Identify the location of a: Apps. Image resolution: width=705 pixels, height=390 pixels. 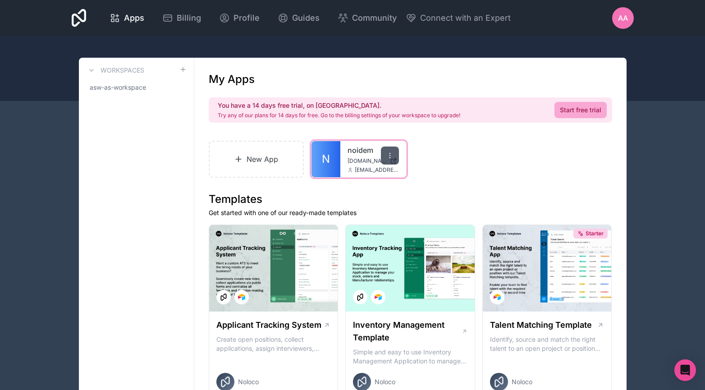
(127, 18).